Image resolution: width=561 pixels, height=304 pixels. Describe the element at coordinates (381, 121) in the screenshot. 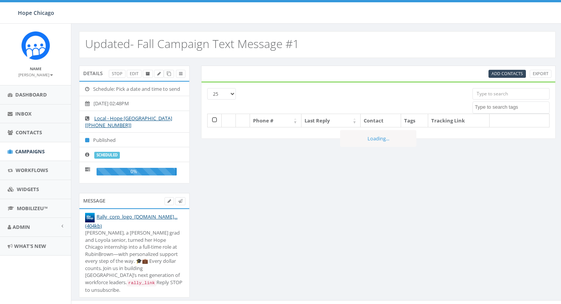

I see `th: Contact` at that location.